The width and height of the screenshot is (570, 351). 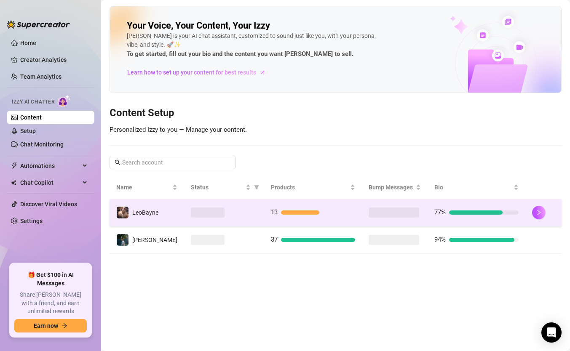 What do you see at coordinates (439, 212) in the screenshot?
I see `span: 77%` at bounding box center [439, 212].